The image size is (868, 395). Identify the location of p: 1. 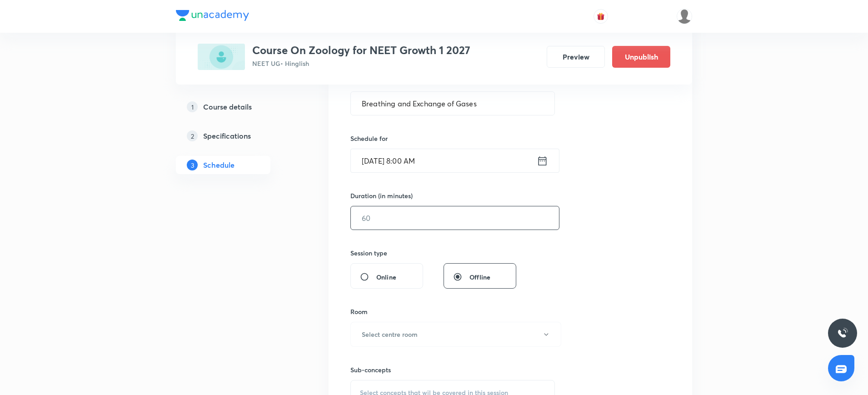
(193, 107).